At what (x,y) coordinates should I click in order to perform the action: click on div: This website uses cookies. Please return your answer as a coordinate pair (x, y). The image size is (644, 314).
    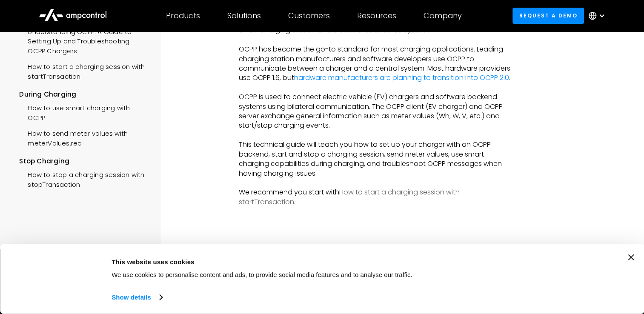
    Looking at the image, I should click on (291, 261).